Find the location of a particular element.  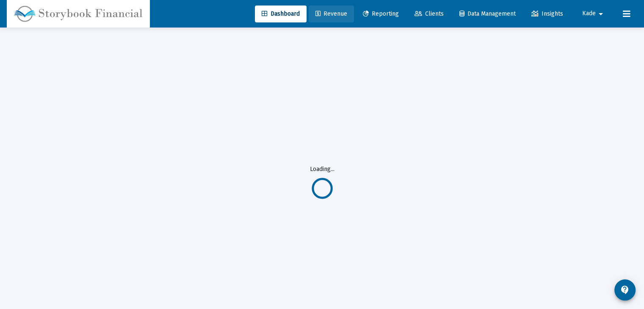

a: Data Management is located at coordinates (487, 14).